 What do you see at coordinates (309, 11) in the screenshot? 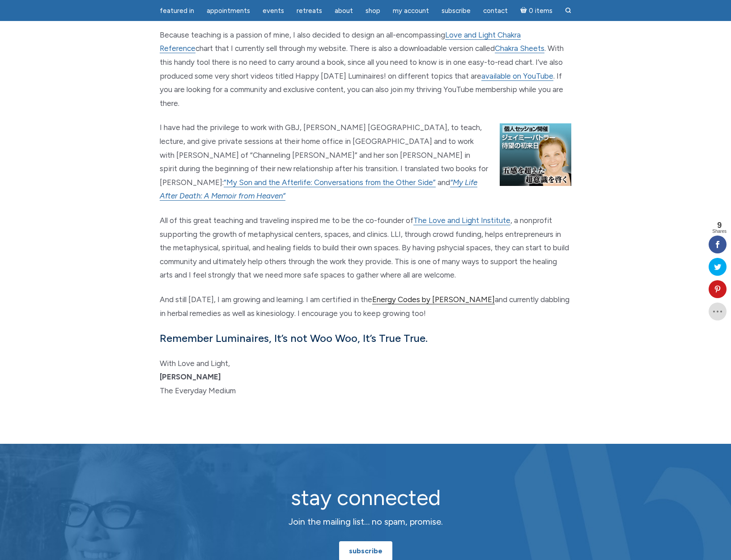
I see `span: Retreats` at bounding box center [309, 11].